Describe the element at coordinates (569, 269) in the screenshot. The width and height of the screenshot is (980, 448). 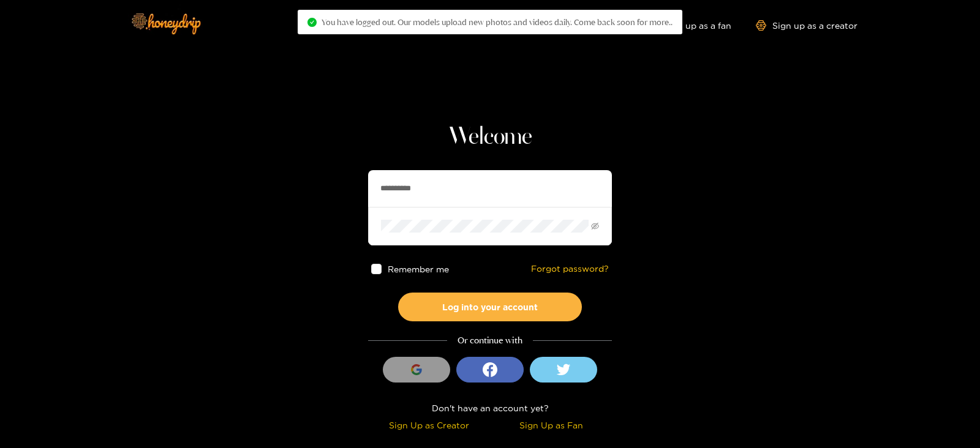
I see `a: Forgot password?` at that location.